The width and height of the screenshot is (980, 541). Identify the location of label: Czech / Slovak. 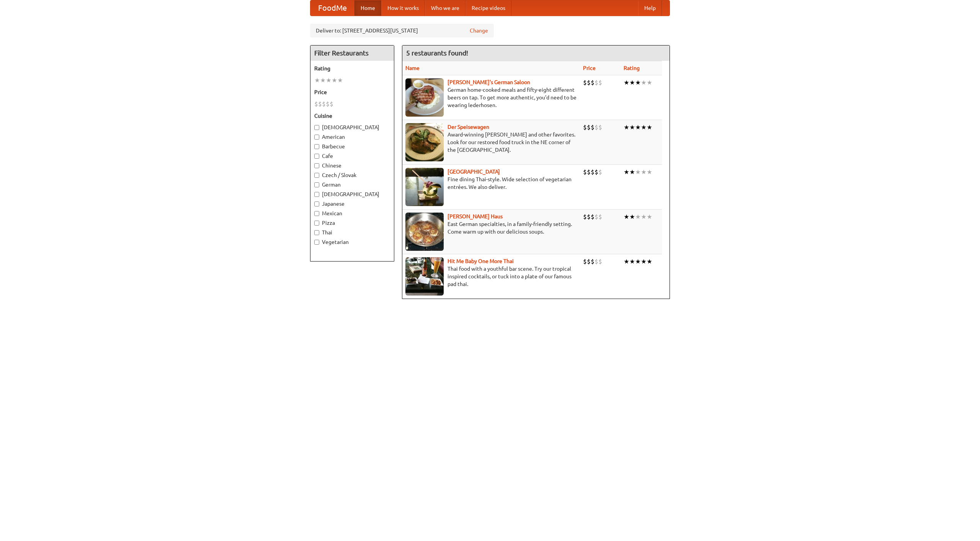
(353, 175).